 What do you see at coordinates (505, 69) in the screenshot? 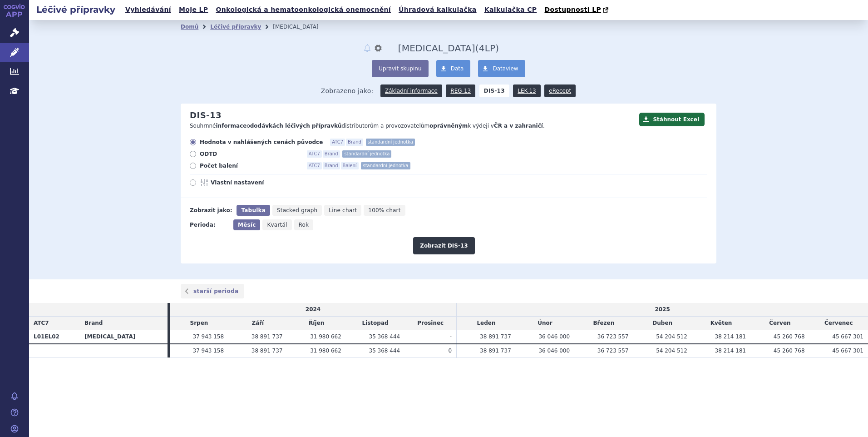
I see `span: Dataview` at bounding box center [505, 69].